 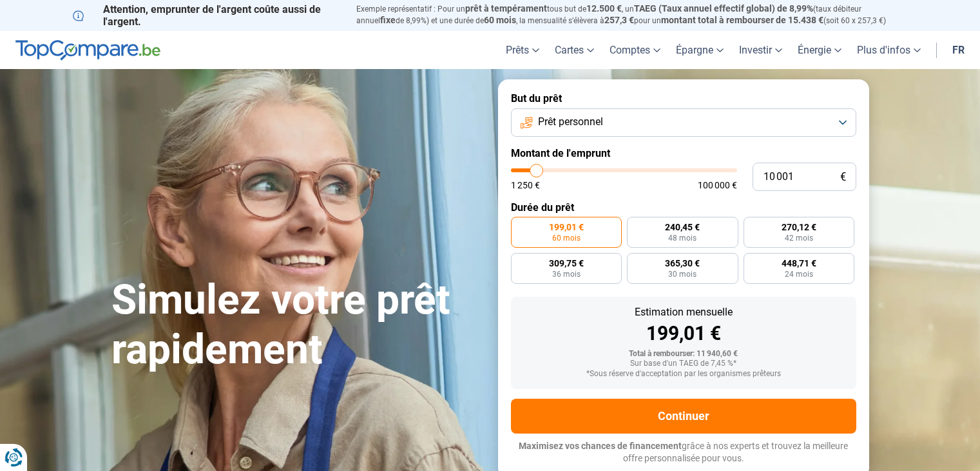 I want to click on p: grâce à nos experts et trouvez la meilleure offre personnalisée pour vous., so click(x=684, y=452).